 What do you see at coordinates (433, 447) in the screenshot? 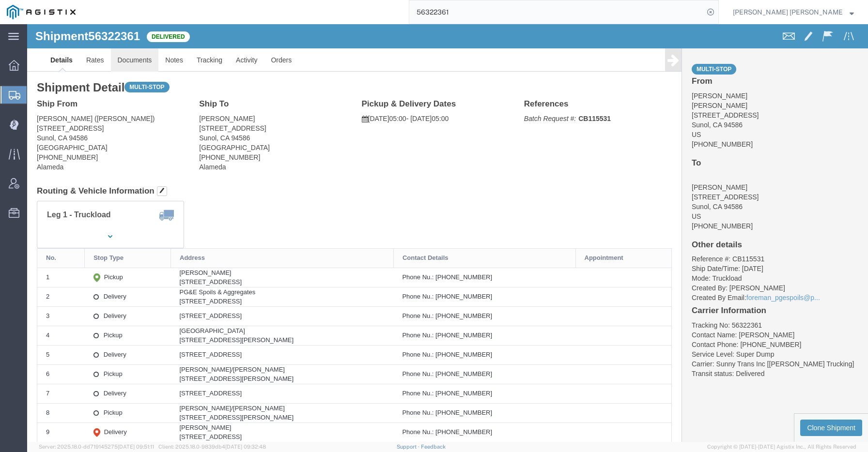
I see `a: Feedback` at bounding box center [433, 447].